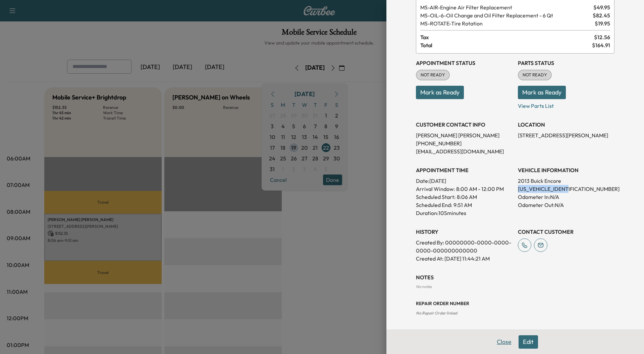 This screenshot has height=354, width=644. I want to click on p: View Parts List, so click(566, 105).